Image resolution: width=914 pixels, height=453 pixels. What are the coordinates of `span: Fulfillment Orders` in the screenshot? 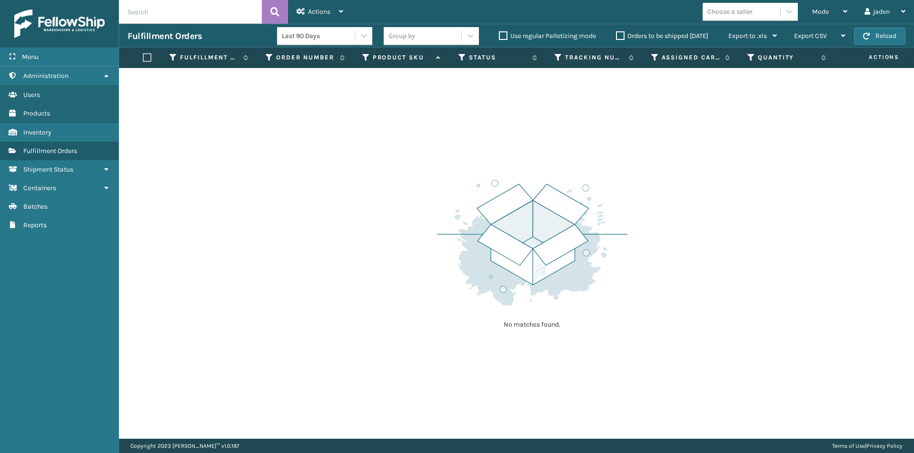 It's located at (50, 151).